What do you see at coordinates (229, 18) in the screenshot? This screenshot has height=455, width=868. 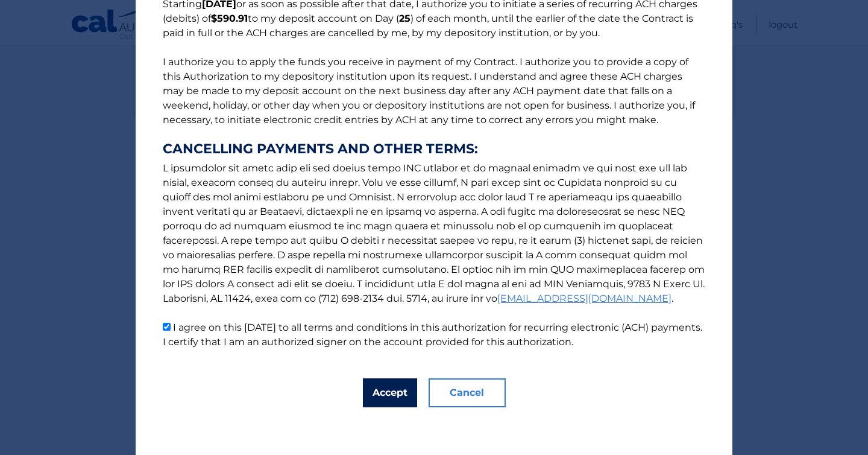 I see `b: $590.91` at bounding box center [229, 18].